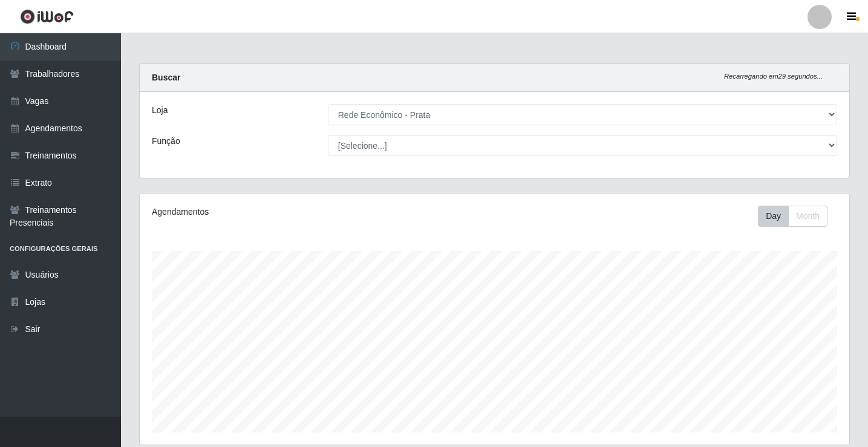 Image resolution: width=868 pixels, height=447 pixels. I want to click on label: Loja, so click(160, 110).